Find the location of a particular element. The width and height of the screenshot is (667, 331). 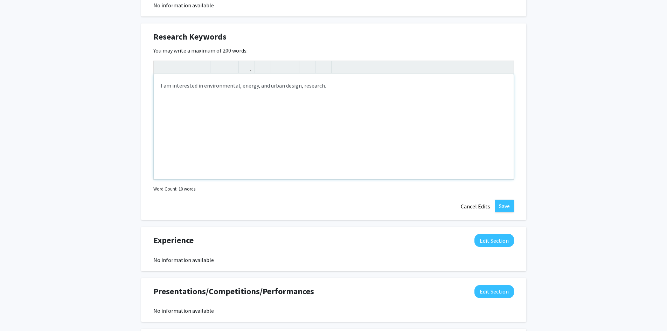

button: Save is located at coordinates (504, 206).